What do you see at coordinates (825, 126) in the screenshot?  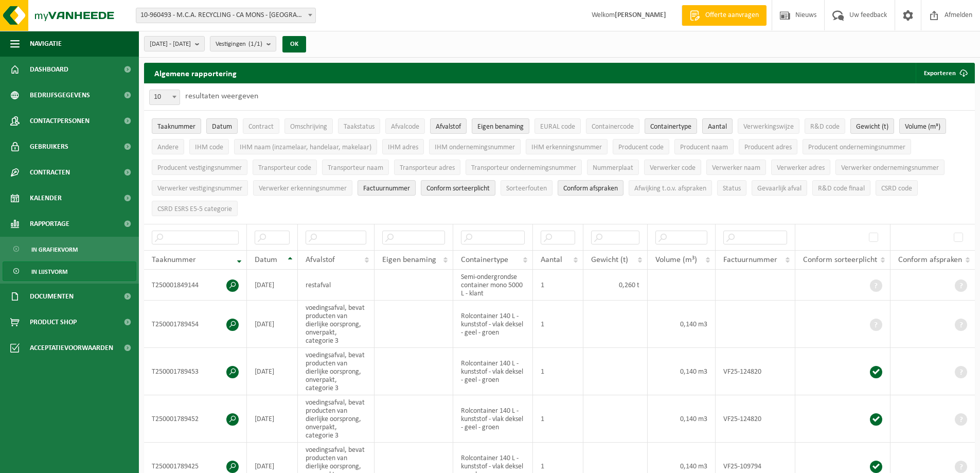 I see `button: R&D codeR&amp;D code: Activate to sort` at bounding box center [825, 126].